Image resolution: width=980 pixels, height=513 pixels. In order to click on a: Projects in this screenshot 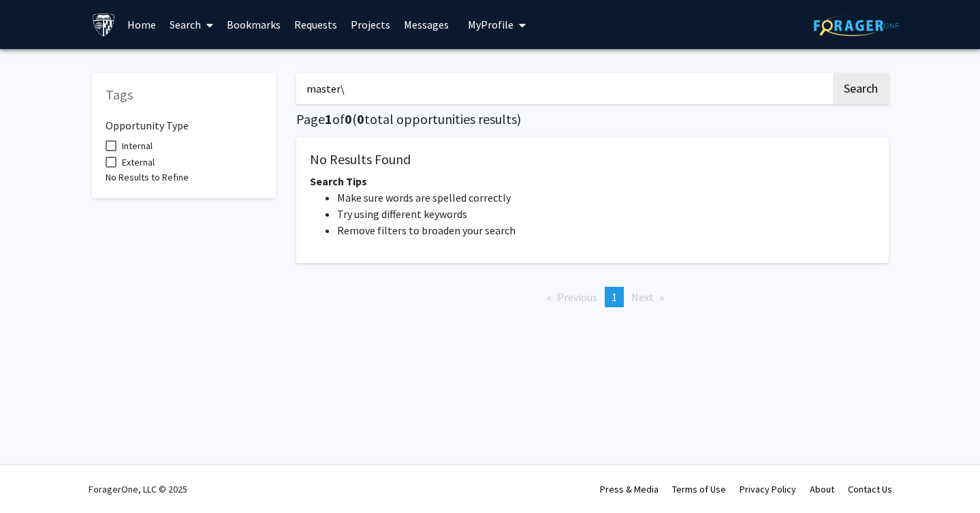, I will do `click(371, 24)`.